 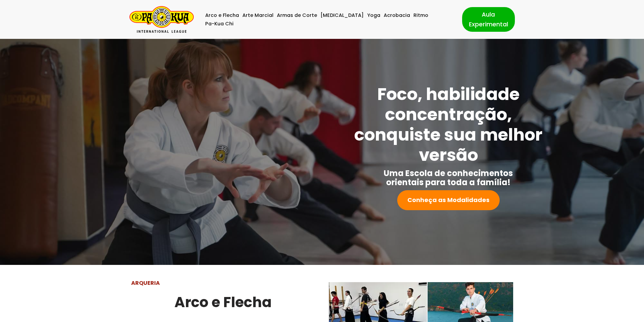 What do you see at coordinates (448, 178) in the screenshot?
I see `strong: Uma Escola de conhecimentos orientais para toda a família!` at bounding box center [448, 178].